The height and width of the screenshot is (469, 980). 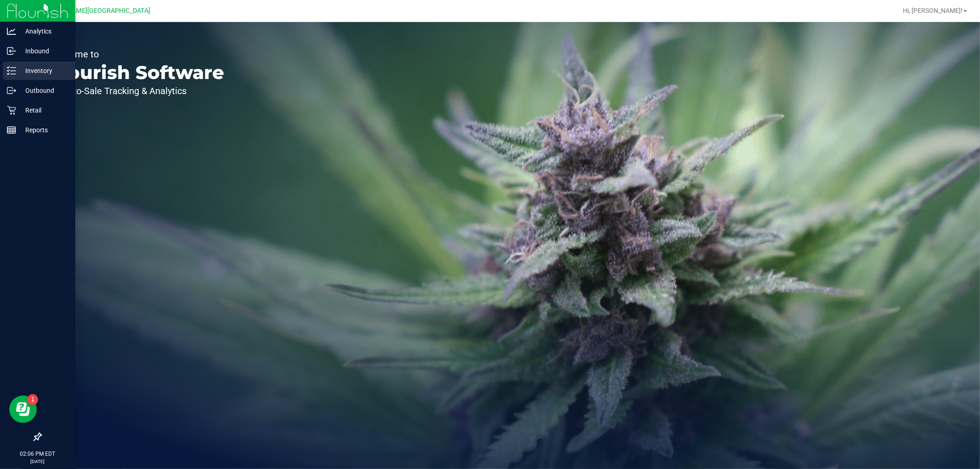 What do you see at coordinates (137, 54) in the screenshot?
I see `p: Welcome to` at bounding box center [137, 54].